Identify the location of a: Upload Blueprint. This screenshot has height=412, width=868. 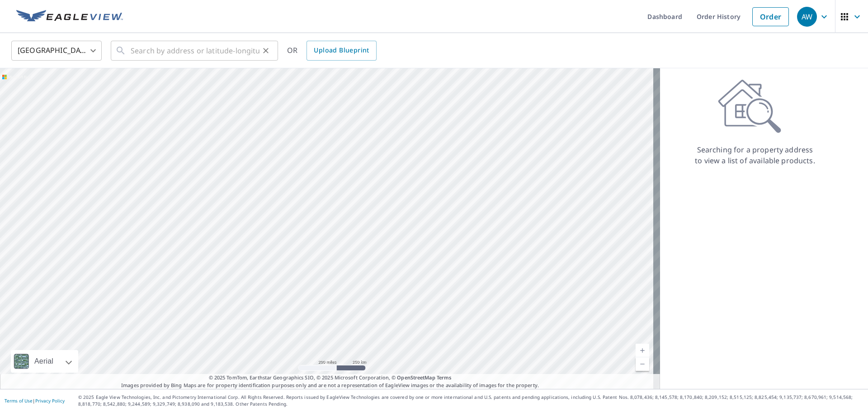
(342, 50).